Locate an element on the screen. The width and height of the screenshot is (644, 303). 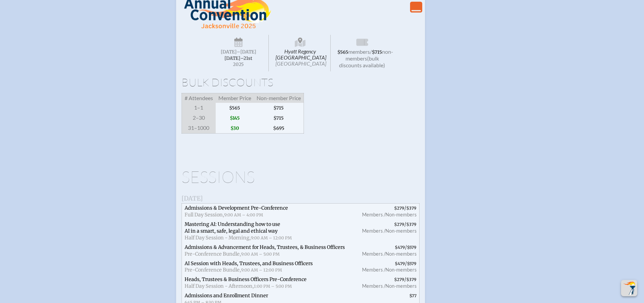
img: To the top is located at coordinates (629, 288).